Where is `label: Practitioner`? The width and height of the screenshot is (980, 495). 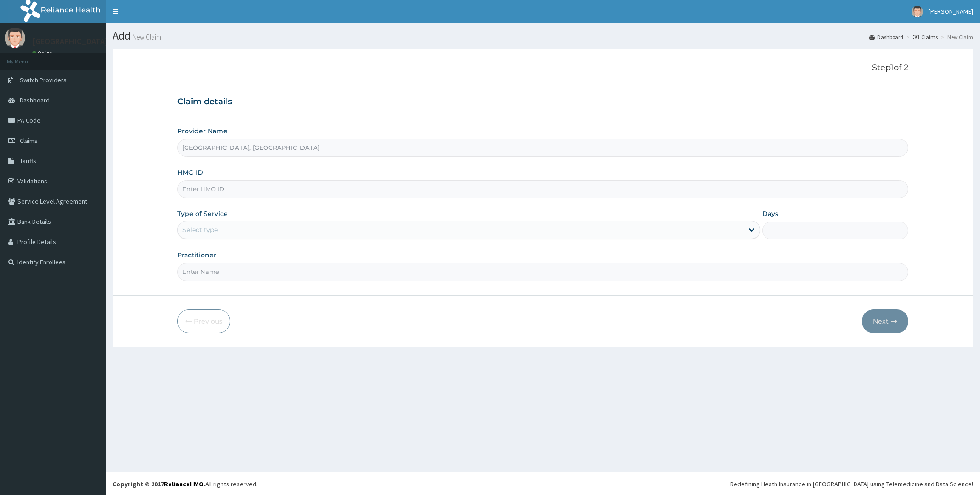 label: Practitioner is located at coordinates (197, 255).